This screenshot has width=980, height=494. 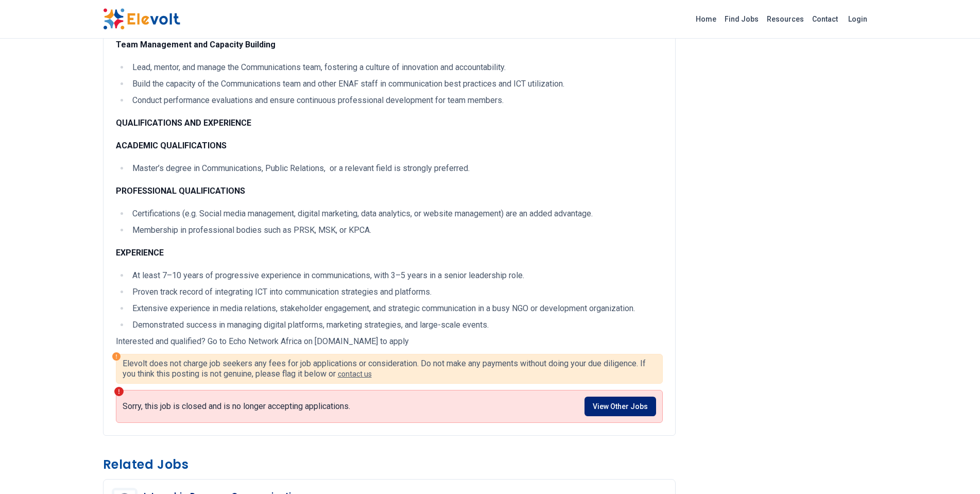 What do you see at coordinates (396, 325) in the screenshot?
I see `li: Demonstrated success in managing digital platforms, marketing strategies, and large-scale events.` at bounding box center [396, 325].